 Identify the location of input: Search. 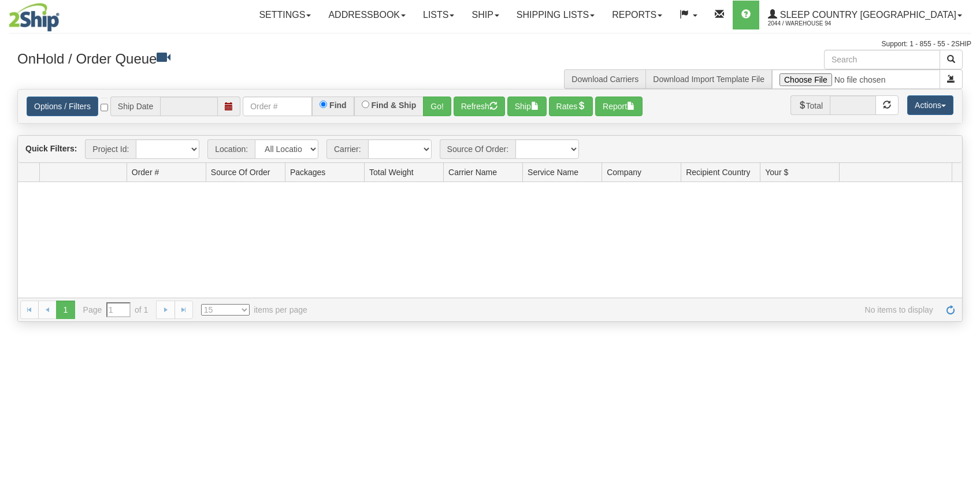
(881, 60).